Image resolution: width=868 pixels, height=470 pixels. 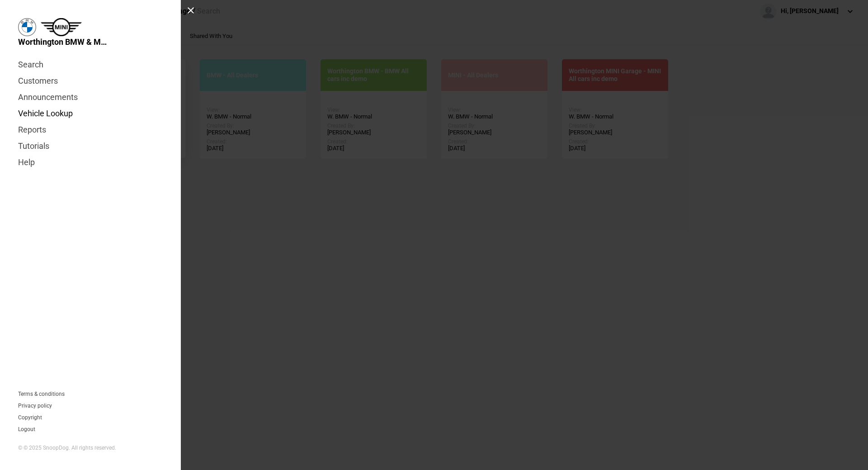 I want to click on div: © © 2025 SnoopDog. All rights reserved., so click(x=90, y=448).